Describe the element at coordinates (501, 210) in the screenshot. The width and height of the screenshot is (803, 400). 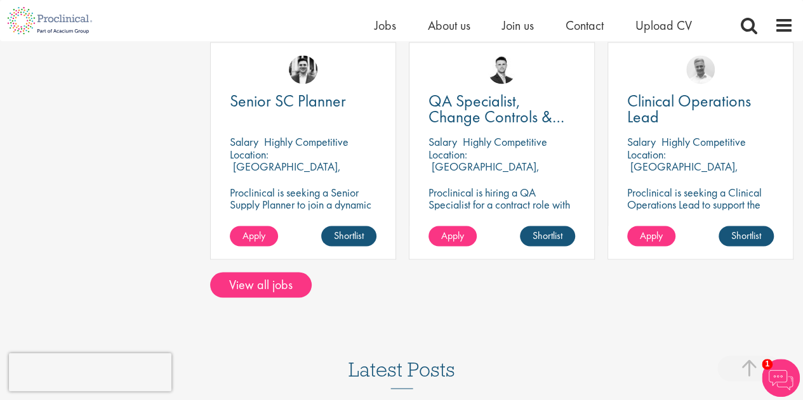
I see `p: Proclinical is hiring a QA Specialist for a contract role with our pharmaceutical client based in...` at that location.